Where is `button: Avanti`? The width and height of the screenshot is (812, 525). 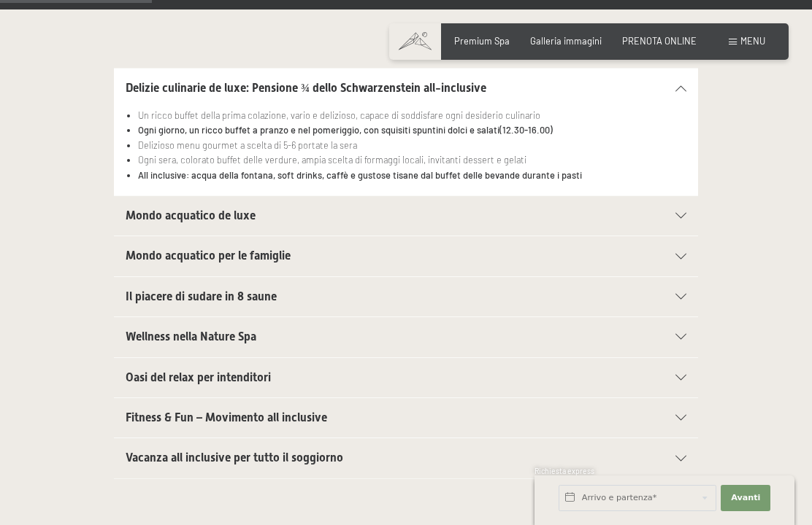 button: Avanti is located at coordinates (745, 498).